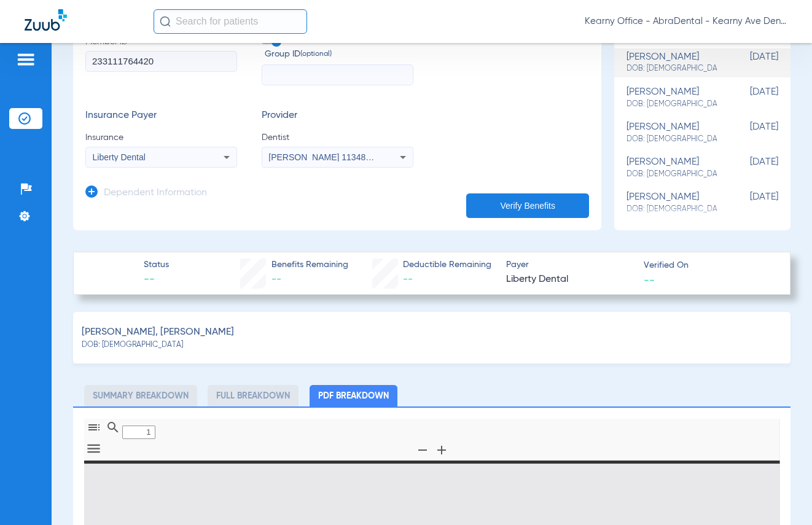 Image resolution: width=812 pixels, height=525 pixels. Describe the element at coordinates (781, 495) in the screenshot. I see `div: Chat Widget` at that location.